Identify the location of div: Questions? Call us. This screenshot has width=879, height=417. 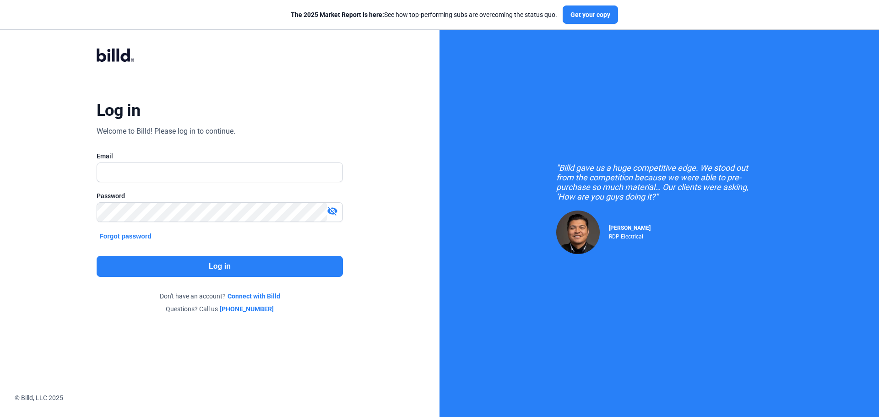
(220, 309).